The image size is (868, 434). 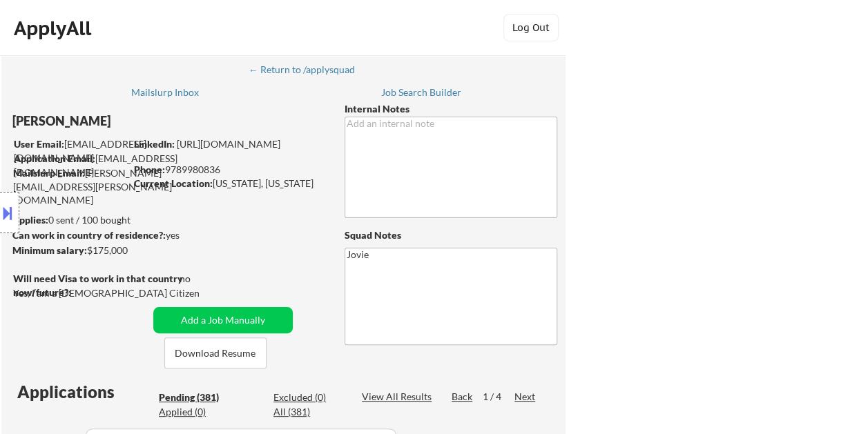 What do you see at coordinates (421, 94) in the screenshot?
I see `a: Job Search Builder` at bounding box center [421, 94].